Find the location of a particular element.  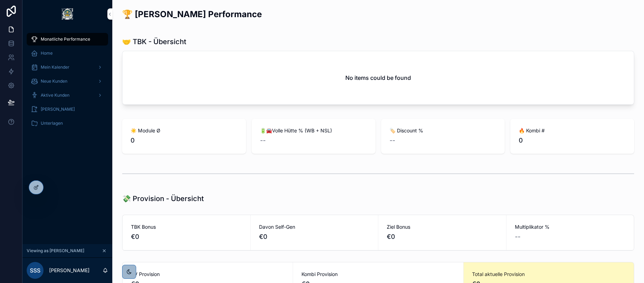

span: Davon Self-Gen is located at coordinates (315, 227).